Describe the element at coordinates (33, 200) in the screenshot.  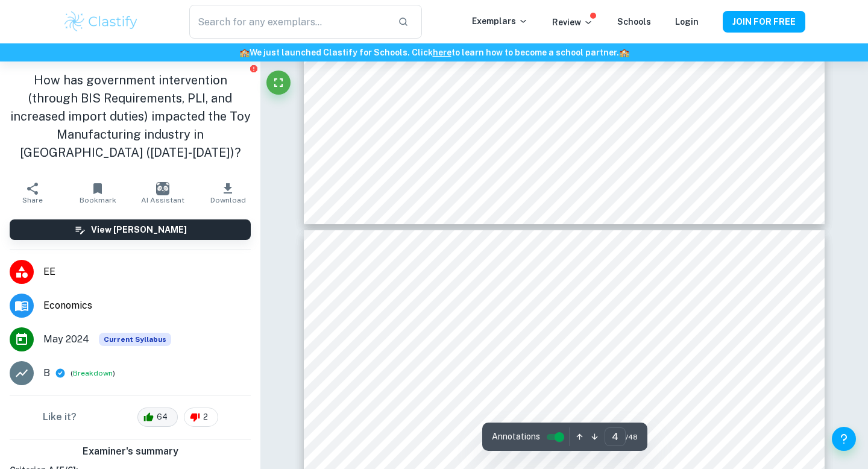
I see `span: Share` at that location.